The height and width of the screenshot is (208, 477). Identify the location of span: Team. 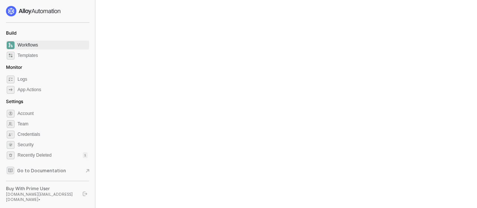
(53, 124).